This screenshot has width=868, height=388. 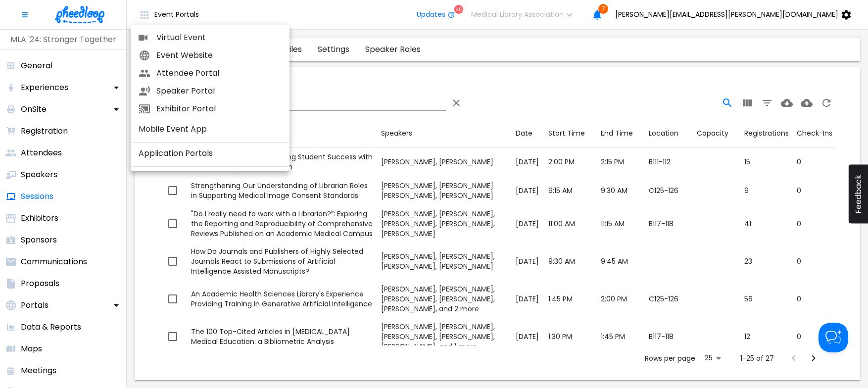 I want to click on a: Speaker Portal, so click(x=210, y=91).